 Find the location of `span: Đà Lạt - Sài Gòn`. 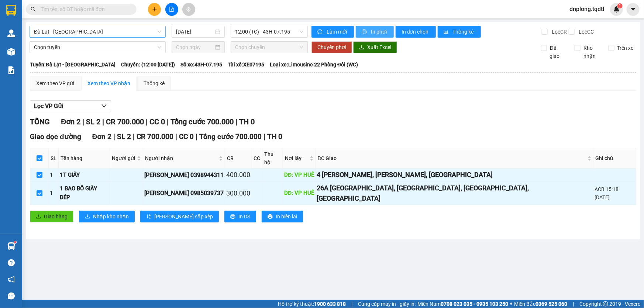

span: Đà Lạt - Sài Gòn is located at coordinates (98, 32).